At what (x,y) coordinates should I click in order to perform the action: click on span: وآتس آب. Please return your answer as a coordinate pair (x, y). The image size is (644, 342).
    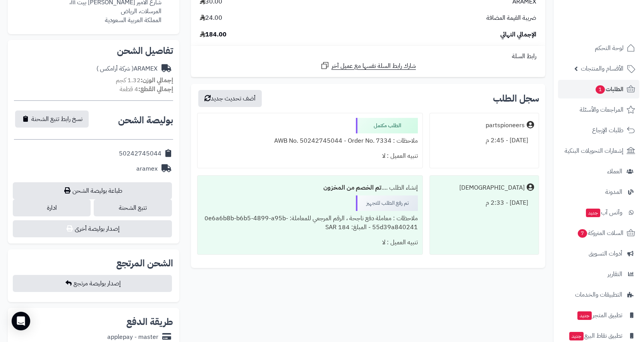
    Looking at the image, I should click on (603, 213).